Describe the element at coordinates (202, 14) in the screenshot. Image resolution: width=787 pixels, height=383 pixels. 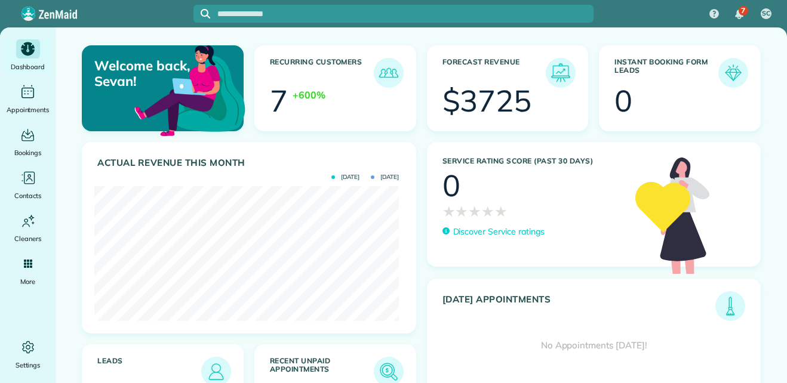
I see `button: Focus search` at that location.